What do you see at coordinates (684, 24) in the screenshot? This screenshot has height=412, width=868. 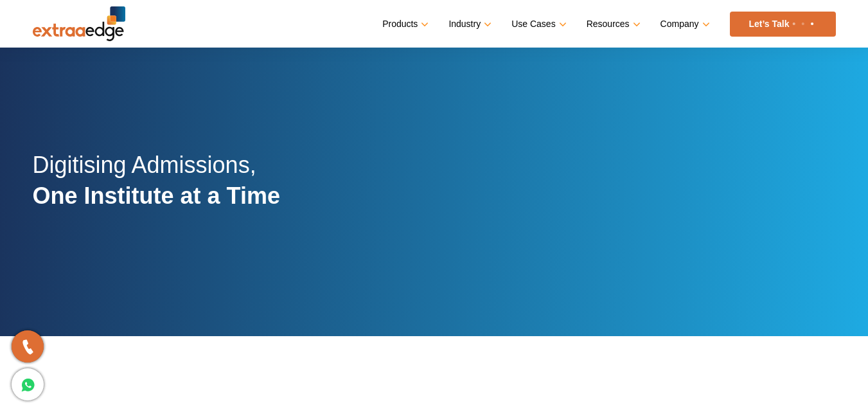 I see `a: Company` at bounding box center [684, 24].